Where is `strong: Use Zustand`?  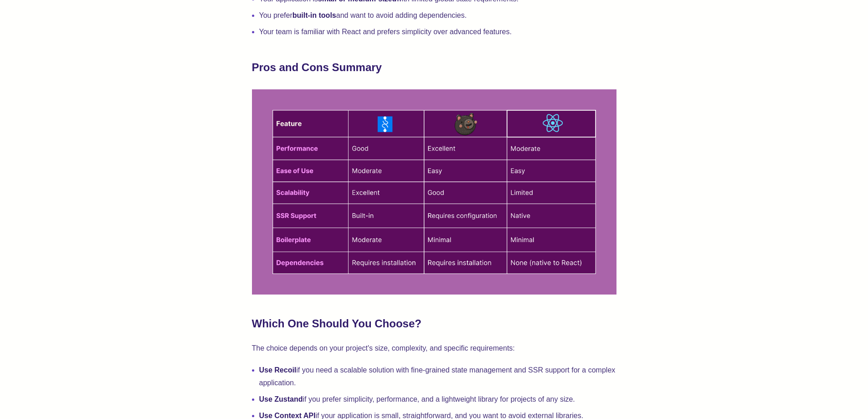 strong: Use Zustand is located at coordinates (281, 399).